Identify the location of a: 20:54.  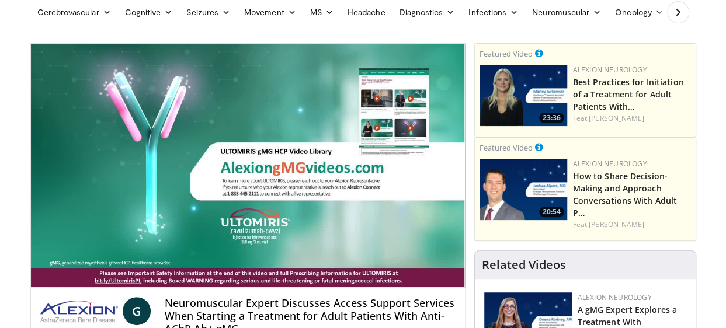
(523, 189).